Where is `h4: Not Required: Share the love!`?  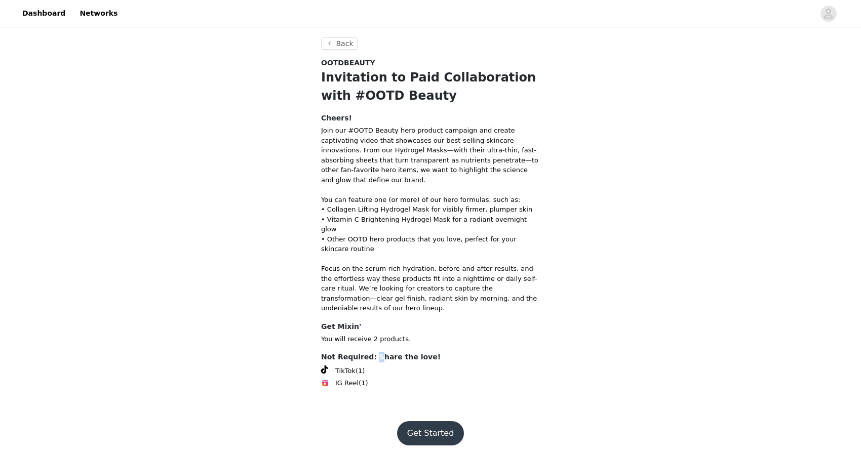 h4: Not Required: Share the love! is located at coordinates (430, 357).